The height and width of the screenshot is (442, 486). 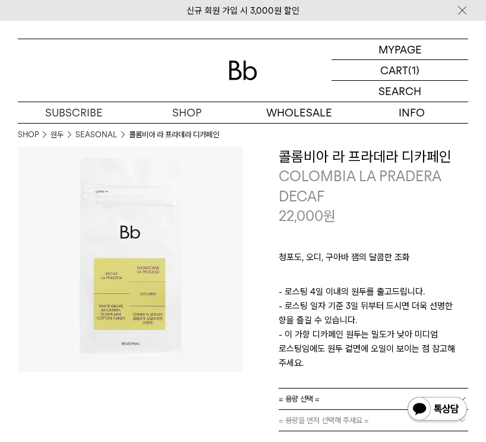 What do you see at coordinates (400, 49) in the screenshot?
I see `a: MYPAGE` at bounding box center [400, 49].